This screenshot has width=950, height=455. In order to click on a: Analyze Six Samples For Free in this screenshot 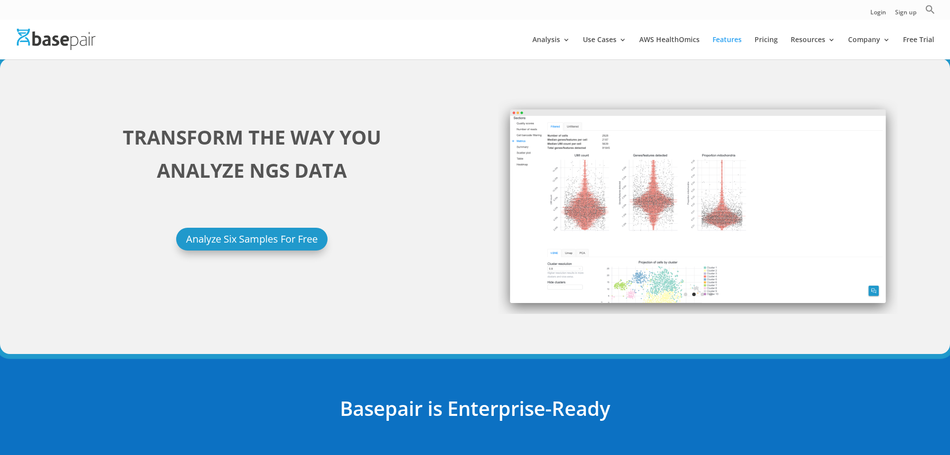, I will do `click(252, 239)`.